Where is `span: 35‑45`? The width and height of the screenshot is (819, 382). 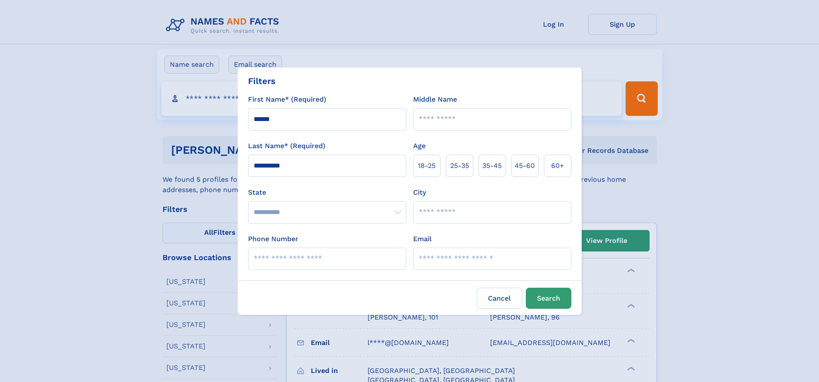
span: 35‑45 is located at coordinates (492, 166).